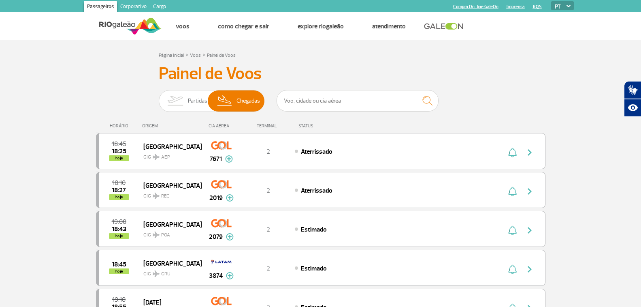  I want to click on a: Painel de Voos, so click(221, 55).